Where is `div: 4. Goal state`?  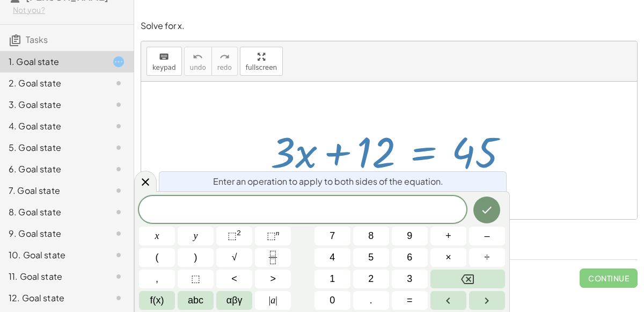
div: 4. Goal state is located at coordinates (51, 126).